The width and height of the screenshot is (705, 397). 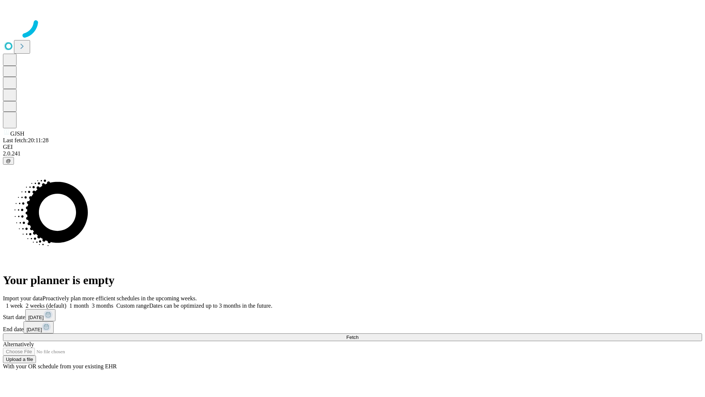 I want to click on span: 1 week, so click(x=14, y=305).